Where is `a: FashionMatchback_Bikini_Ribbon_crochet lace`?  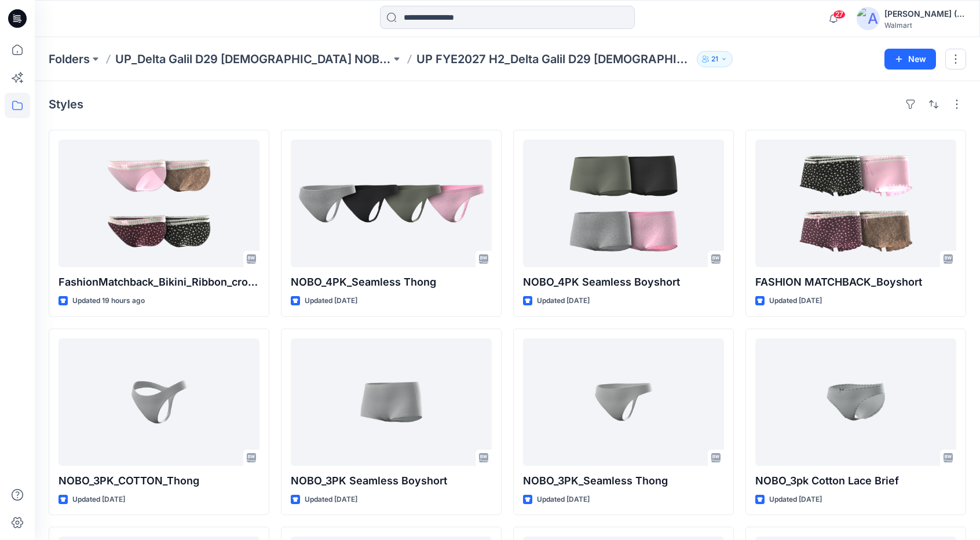
a: FashionMatchback_Bikini_Ribbon_crochet lace is located at coordinates (159, 204).